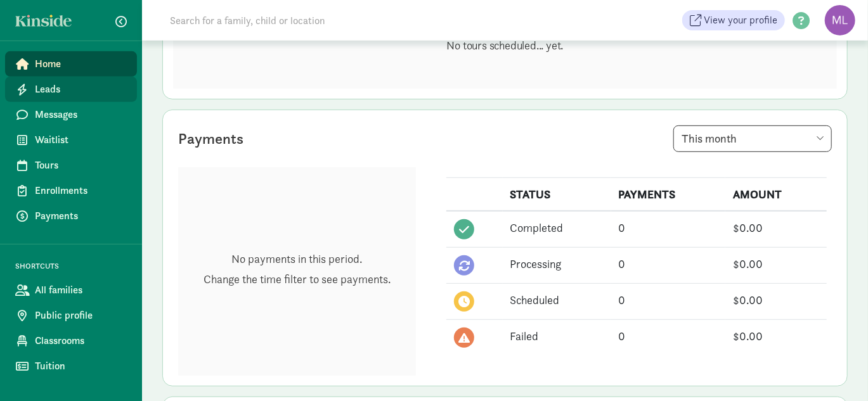 The image size is (868, 401). Describe the element at coordinates (297, 259) in the screenshot. I see `p: No payments in this period.` at that location.